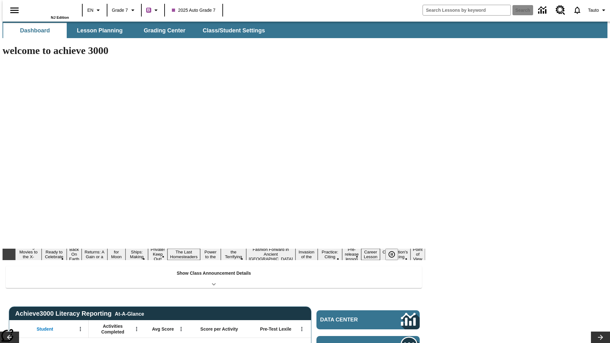  I want to click on button: Lesson Planning, so click(100, 31).